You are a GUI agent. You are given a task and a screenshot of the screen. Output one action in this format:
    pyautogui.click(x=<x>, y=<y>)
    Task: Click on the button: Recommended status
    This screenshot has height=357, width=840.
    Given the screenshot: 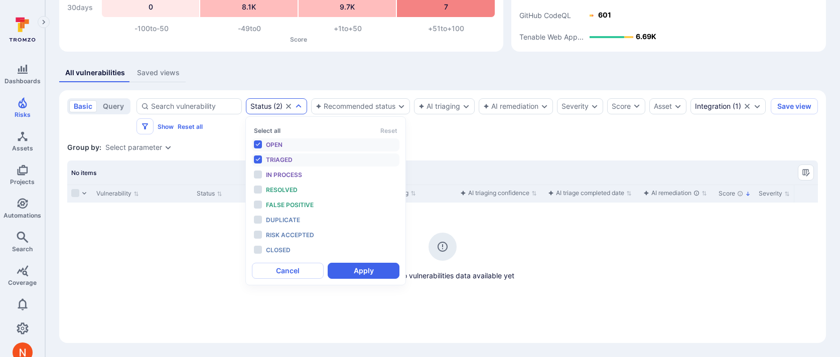 What is the action you would take?
    pyautogui.click(x=355, y=106)
    